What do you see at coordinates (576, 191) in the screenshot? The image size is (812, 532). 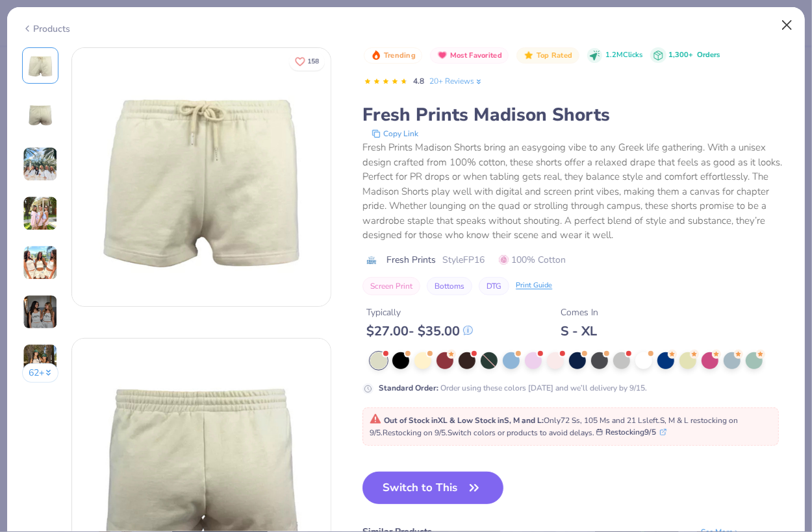 I see `div: Fresh Prints Madison Shorts bring an easygoing vibe to any Greek life gathering. With a unisex de...` at bounding box center [576, 191].